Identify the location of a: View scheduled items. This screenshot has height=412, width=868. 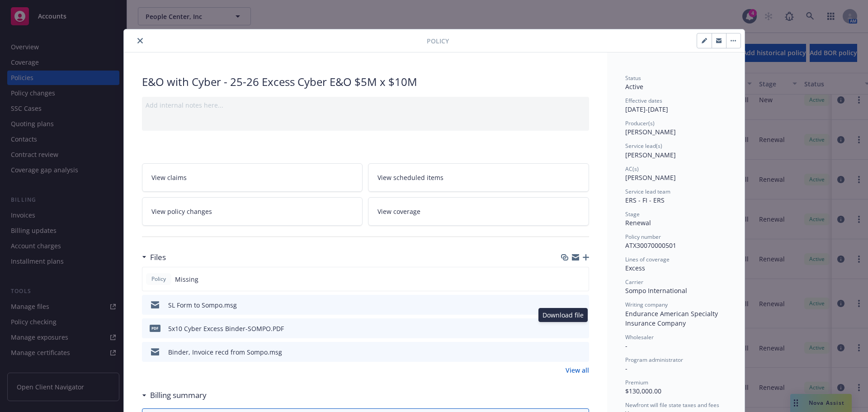
(479, 177).